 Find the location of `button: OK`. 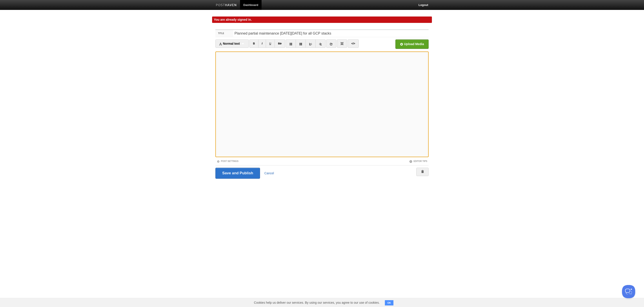

button: OK is located at coordinates (389, 303).